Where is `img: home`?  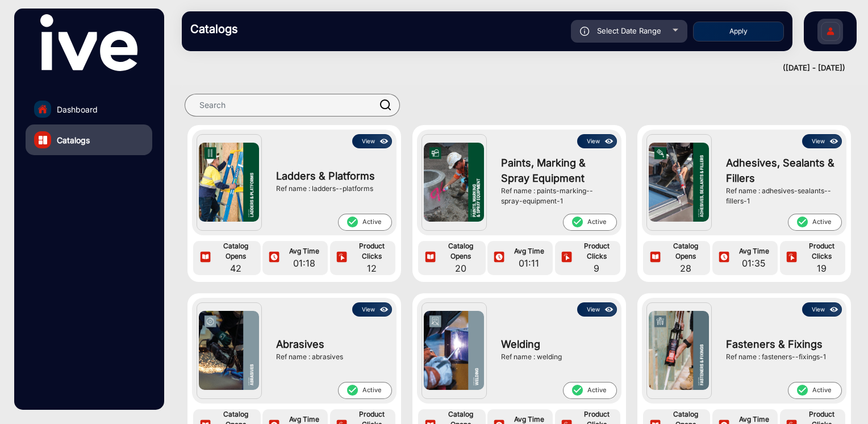
img: home is located at coordinates (42, 109).